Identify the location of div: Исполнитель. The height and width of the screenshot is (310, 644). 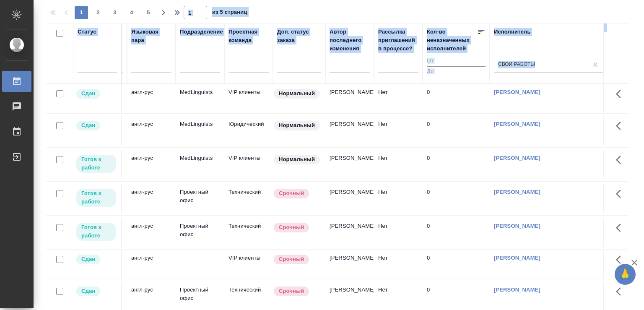
(512, 32).